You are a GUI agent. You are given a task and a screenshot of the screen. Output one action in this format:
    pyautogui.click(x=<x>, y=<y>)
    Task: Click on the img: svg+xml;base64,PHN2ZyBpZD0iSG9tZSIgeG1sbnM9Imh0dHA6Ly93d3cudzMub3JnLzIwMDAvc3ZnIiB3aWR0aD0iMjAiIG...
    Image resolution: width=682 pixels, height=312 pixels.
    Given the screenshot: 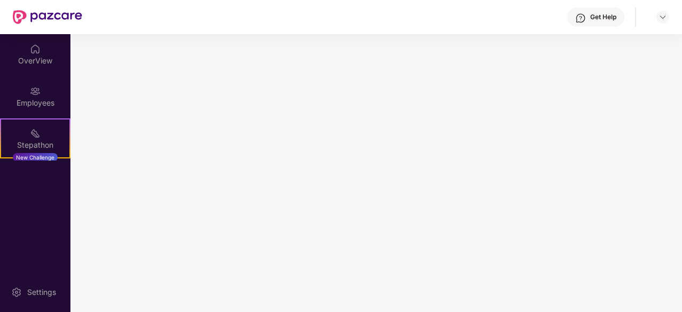 What is the action you would take?
    pyautogui.click(x=35, y=49)
    